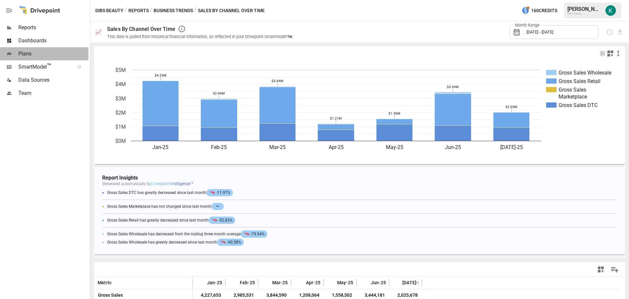 The image size is (629, 299). I want to click on span: ™, so click(49, 66).